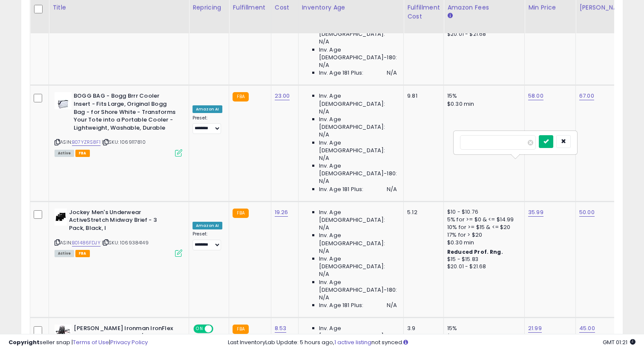 The height and width of the screenshot is (351, 644). Describe the element at coordinates (483, 212) in the screenshot. I see `div: $10 - $10.76` at that location.